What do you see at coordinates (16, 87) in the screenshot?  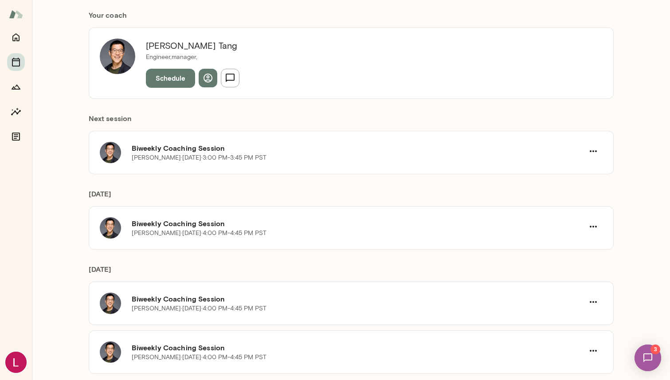 I see `button: Growth Plan` at bounding box center [16, 87].